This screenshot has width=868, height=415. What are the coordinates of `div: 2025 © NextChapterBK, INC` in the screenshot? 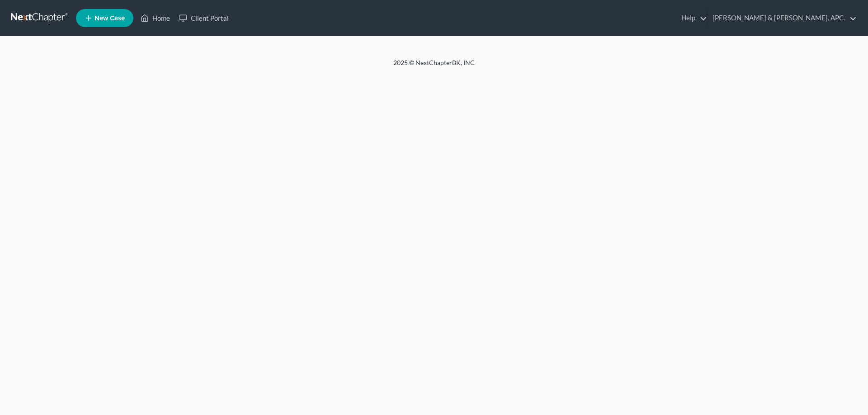 It's located at (434, 66).